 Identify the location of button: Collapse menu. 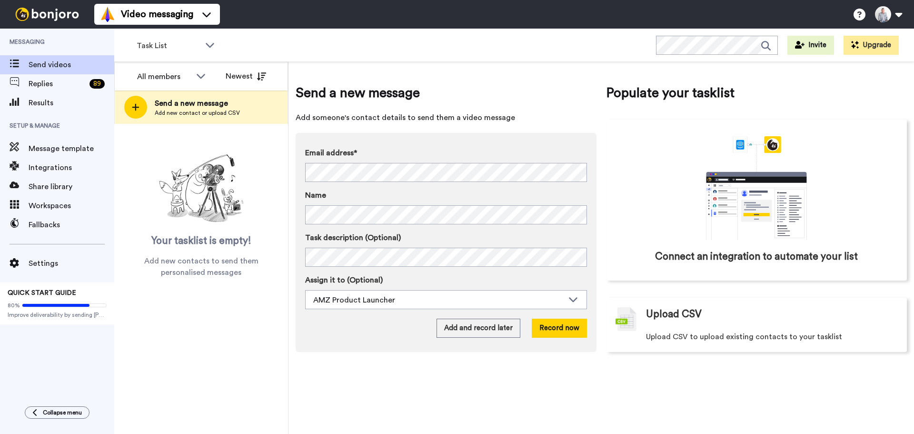
(57, 412).